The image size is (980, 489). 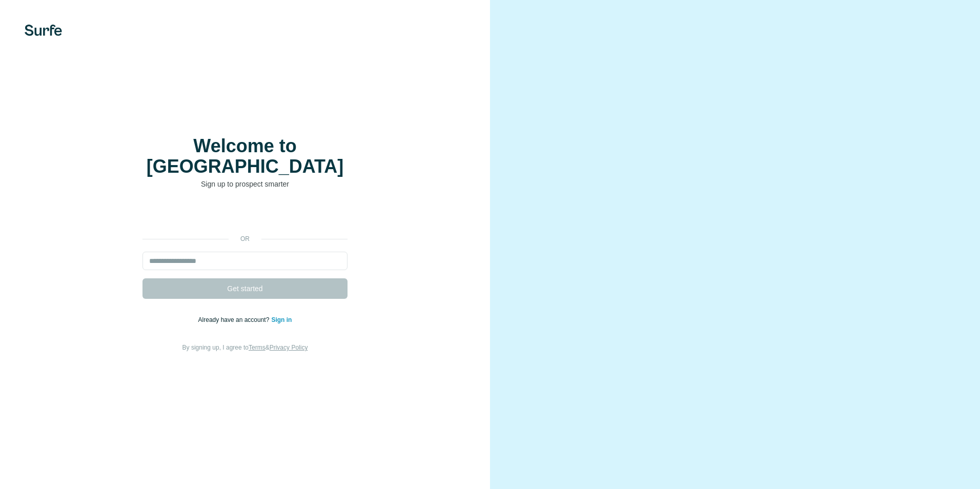 I want to click on p: or, so click(x=245, y=239).